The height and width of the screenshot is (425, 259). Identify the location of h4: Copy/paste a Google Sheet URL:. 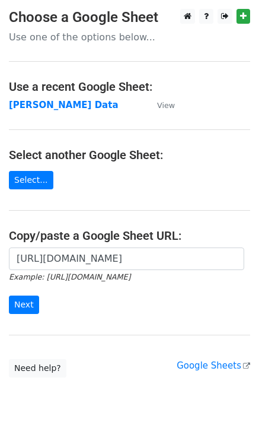
(129, 235).